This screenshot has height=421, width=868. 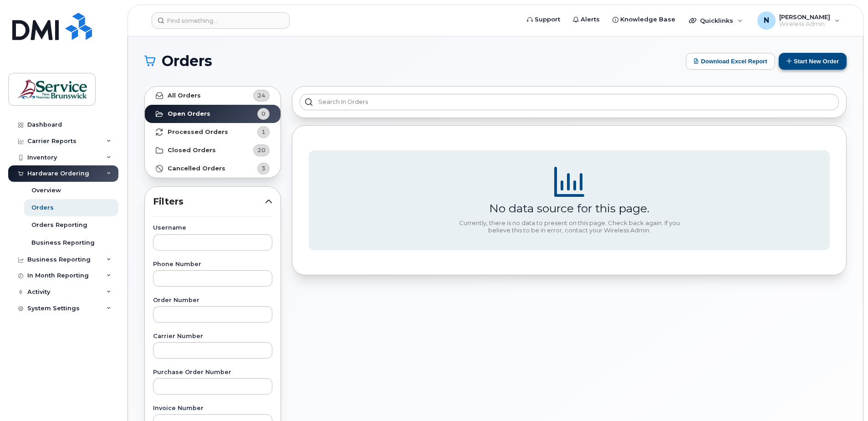 I want to click on span: 1, so click(x=263, y=132).